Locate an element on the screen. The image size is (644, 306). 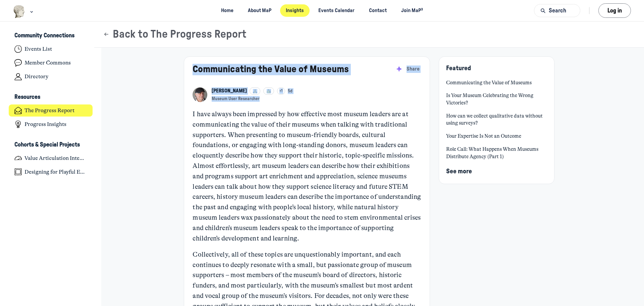
h3: Cohorts & Special Projects is located at coordinates (47, 145).